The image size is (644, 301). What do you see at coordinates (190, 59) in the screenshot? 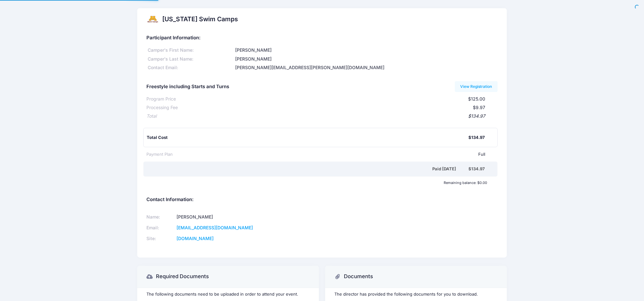
I see `div: Camper's Last Name:` at bounding box center [190, 59].